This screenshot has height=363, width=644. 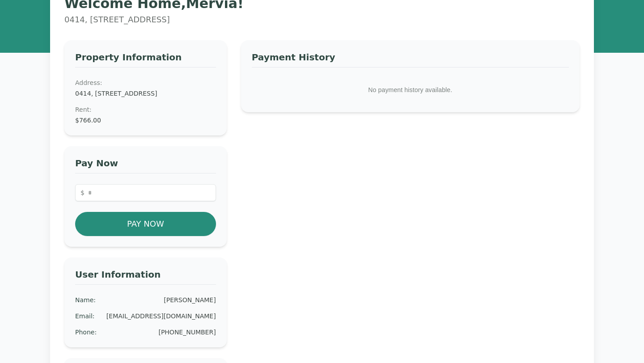 What do you see at coordinates (146, 165) in the screenshot?
I see `h3: Pay Now` at bounding box center [146, 165].